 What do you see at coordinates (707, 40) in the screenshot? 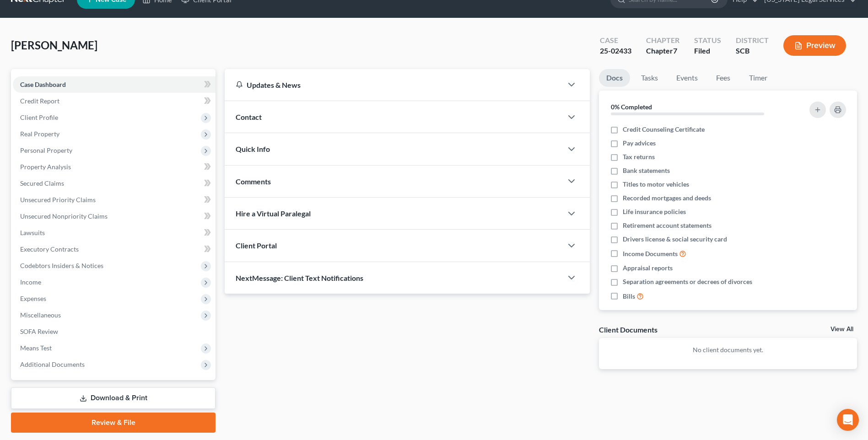
I see `div: Status` at bounding box center [707, 40].